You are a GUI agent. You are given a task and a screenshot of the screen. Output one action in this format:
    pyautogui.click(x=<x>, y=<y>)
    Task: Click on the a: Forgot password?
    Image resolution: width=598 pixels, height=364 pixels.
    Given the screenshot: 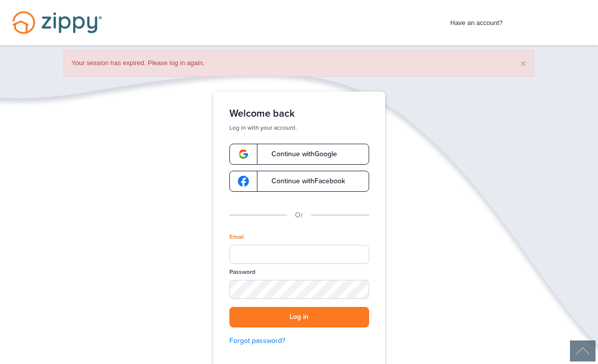 What is the action you would take?
    pyautogui.click(x=299, y=341)
    